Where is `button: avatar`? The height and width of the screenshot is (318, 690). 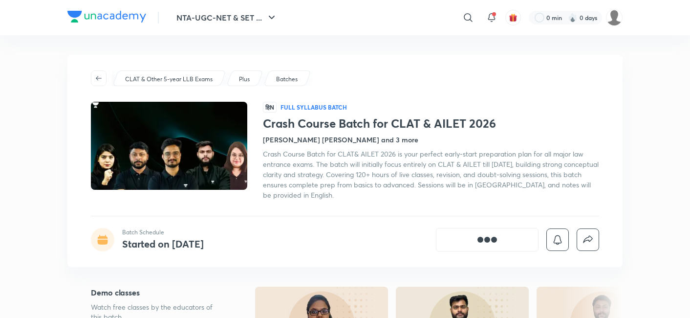
button: avatar is located at coordinates (513, 18).